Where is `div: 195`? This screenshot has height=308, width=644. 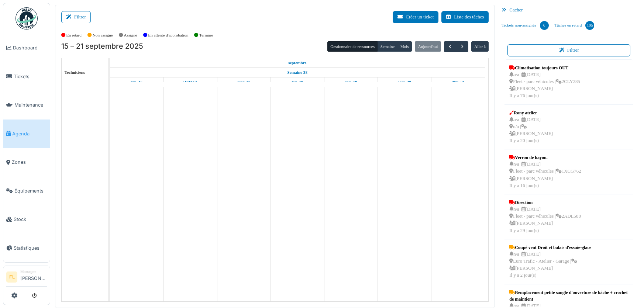
div: 195 is located at coordinates (590, 25).